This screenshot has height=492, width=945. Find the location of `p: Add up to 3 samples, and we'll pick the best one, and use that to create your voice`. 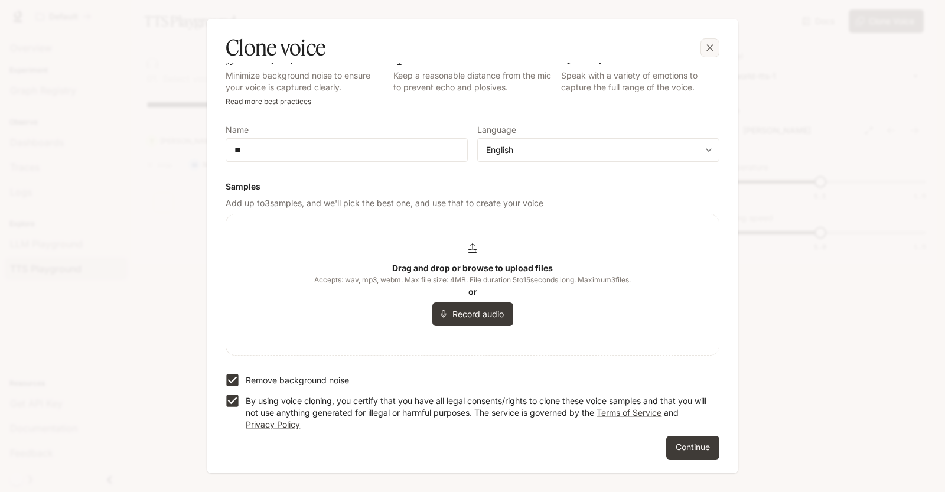

p: Add up to 3 samples, and we'll pick the best one, and use that to create your voice is located at coordinates (472, 203).